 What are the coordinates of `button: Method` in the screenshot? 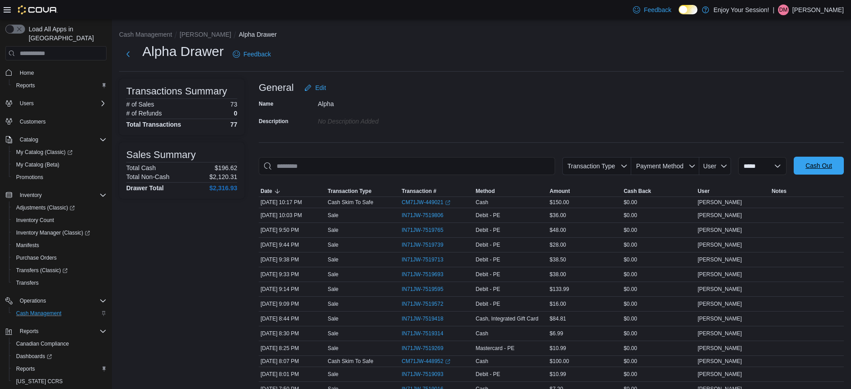 It's located at (511, 191).